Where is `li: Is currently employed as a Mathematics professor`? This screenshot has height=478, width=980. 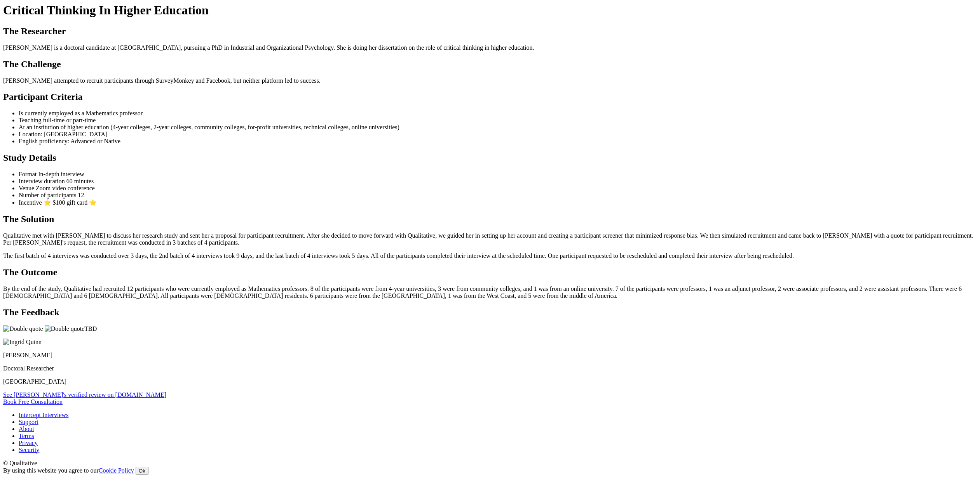 li: Is currently employed as a Mathematics professor is located at coordinates (497, 113).